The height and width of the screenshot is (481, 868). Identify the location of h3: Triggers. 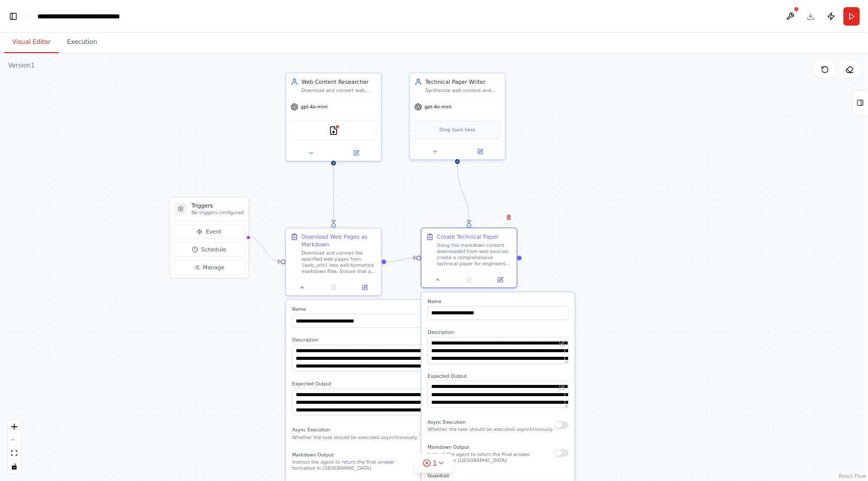
(218, 206).